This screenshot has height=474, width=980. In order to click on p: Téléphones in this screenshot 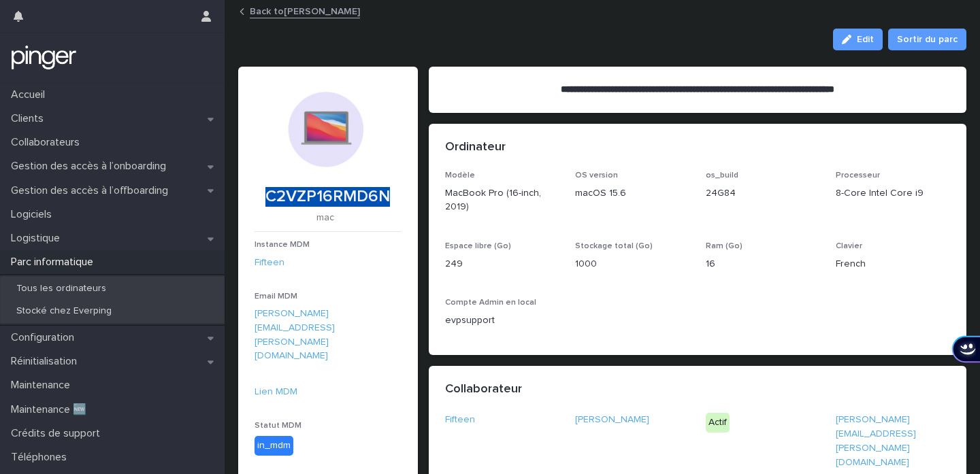, I will do `click(42, 457)`.